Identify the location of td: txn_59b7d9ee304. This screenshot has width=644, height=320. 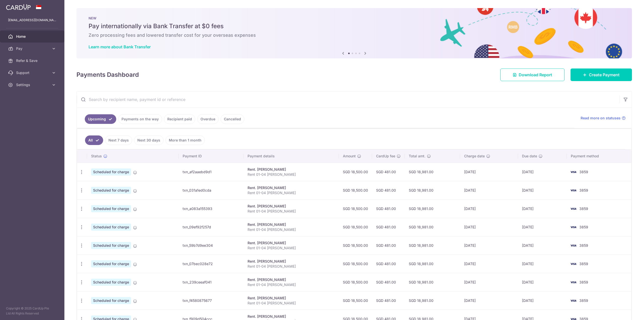
(211, 245).